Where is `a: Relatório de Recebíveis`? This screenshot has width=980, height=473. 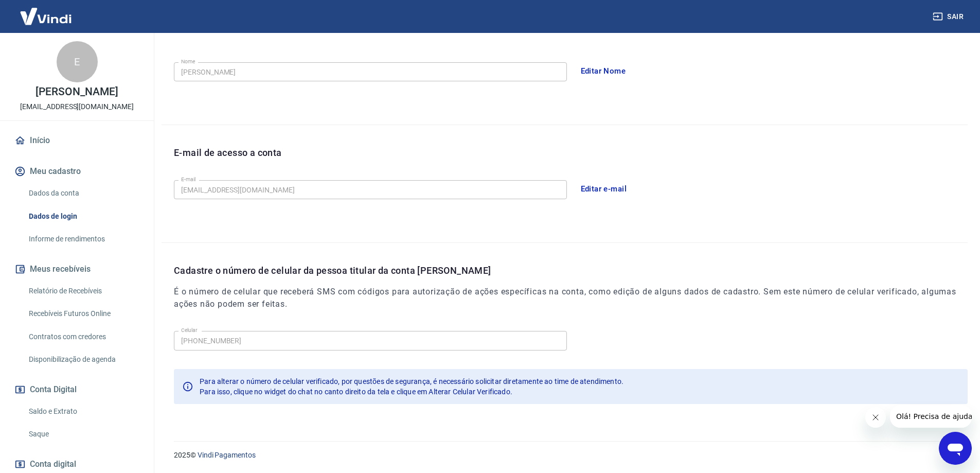
a: Relatório de Recebíveis is located at coordinates (83, 291).